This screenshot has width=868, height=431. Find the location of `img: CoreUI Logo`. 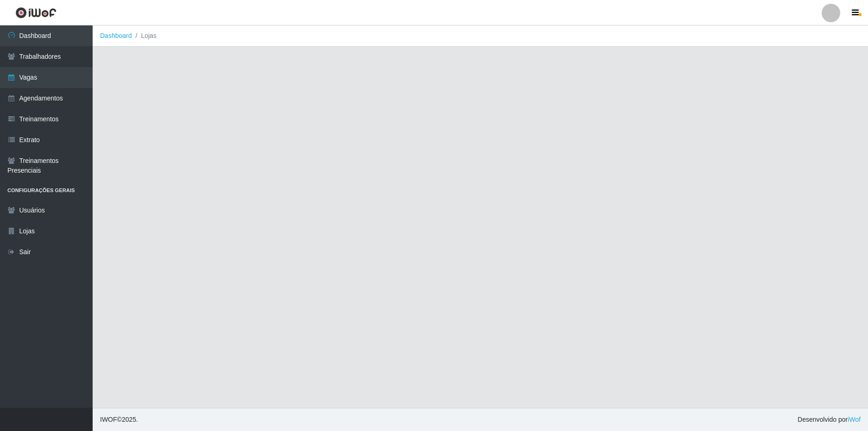

img: CoreUI Logo is located at coordinates (36, 13).